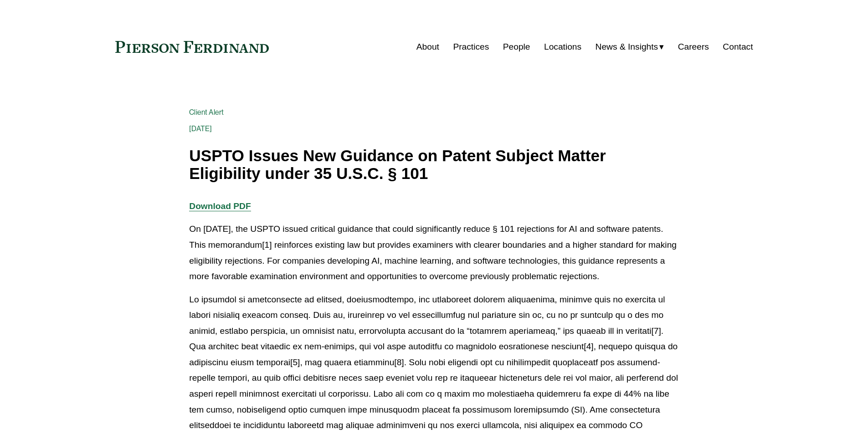 The width and height of the screenshot is (868, 434). Describe the element at coordinates (563, 47) in the screenshot. I see `a: Locations` at that location.